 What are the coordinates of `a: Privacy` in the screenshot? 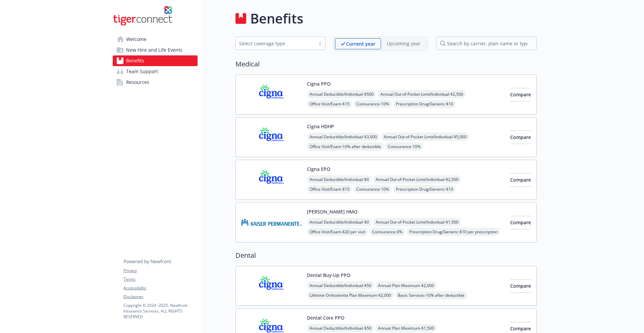 It's located at (160, 271).